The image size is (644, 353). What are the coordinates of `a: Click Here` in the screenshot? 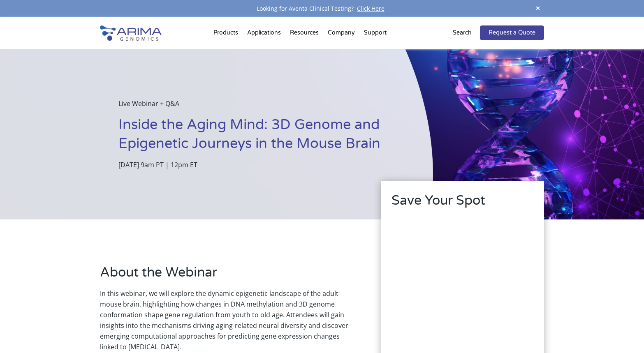 It's located at (371, 8).